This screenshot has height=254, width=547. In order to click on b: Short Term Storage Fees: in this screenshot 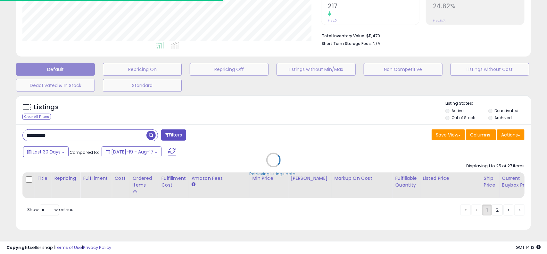, I will do `click(347, 43)`.